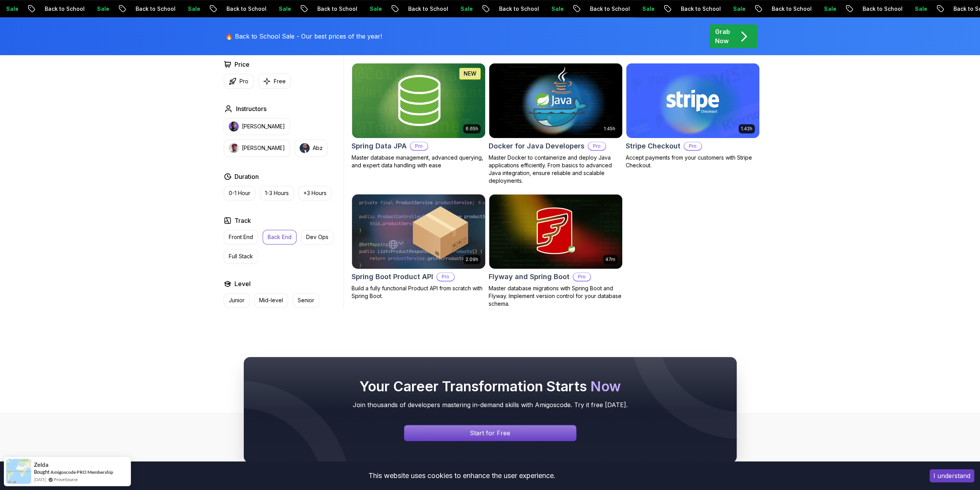 This screenshot has width=980, height=490. What do you see at coordinates (242, 65) in the screenshot?
I see `h2: Price` at bounding box center [242, 65].